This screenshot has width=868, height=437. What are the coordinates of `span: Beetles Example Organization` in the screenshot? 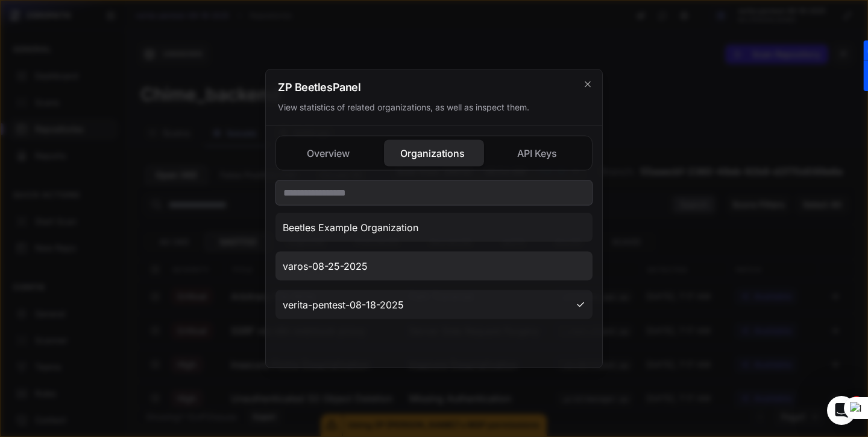 It's located at (350, 227).